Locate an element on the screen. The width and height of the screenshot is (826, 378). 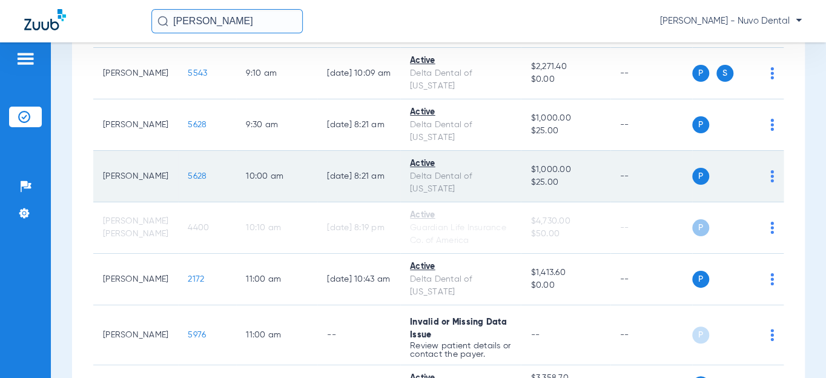
span: 4400 is located at coordinates (198, 228).